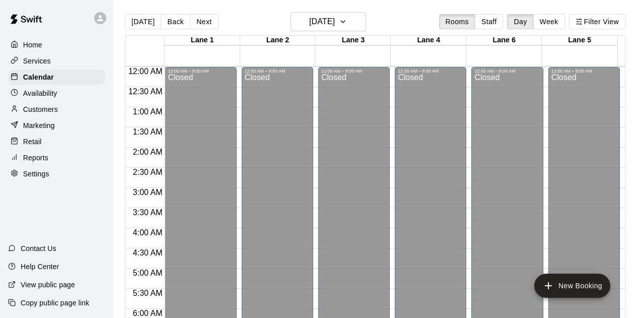  What do you see at coordinates (56, 93) in the screenshot?
I see `div: Availability` at bounding box center [56, 93].